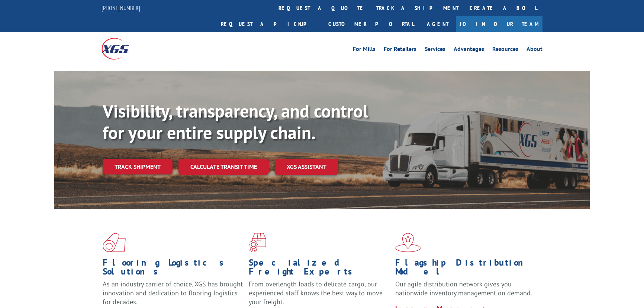  Describe the element at coordinates (268, 24) in the screenshot. I see `a: Request a pickup` at that location.